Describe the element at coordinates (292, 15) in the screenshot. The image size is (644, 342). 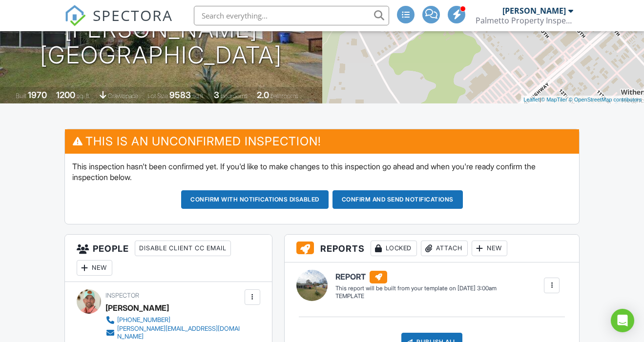
I see `input: Search everything...` at that location.